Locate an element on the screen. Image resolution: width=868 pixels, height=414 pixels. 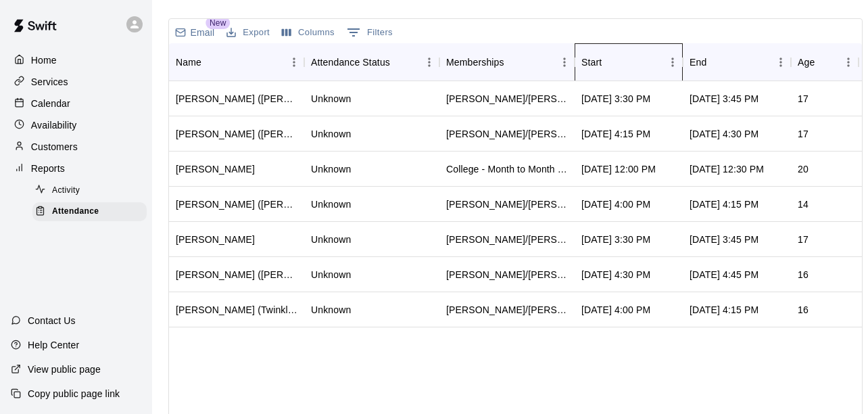
div: Availability is located at coordinates (76, 125).